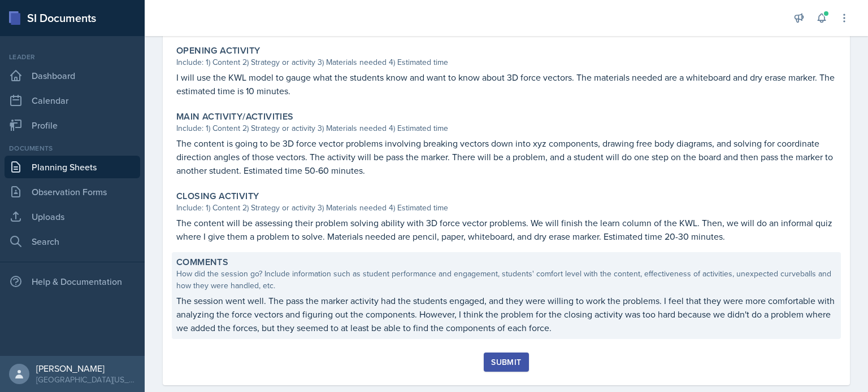 The height and width of the screenshot is (392, 868). What do you see at coordinates (506, 314) in the screenshot?
I see `p: The session went well. The pass the marker activity had the students engaged, and they were willi...` at bounding box center [506, 314].